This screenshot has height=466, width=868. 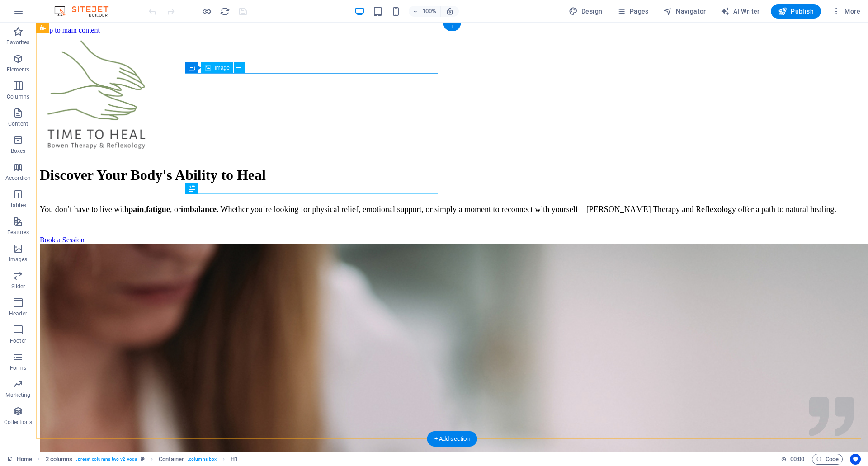 What do you see at coordinates (632, 12) in the screenshot?
I see `button: Pages` at bounding box center [632, 12].